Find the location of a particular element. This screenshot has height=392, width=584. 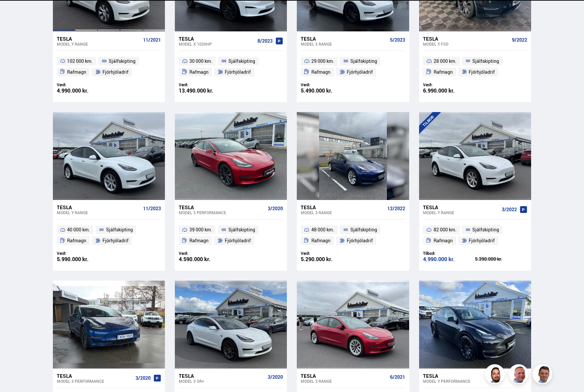

span: 11/2023 is located at coordinates (152, 208).